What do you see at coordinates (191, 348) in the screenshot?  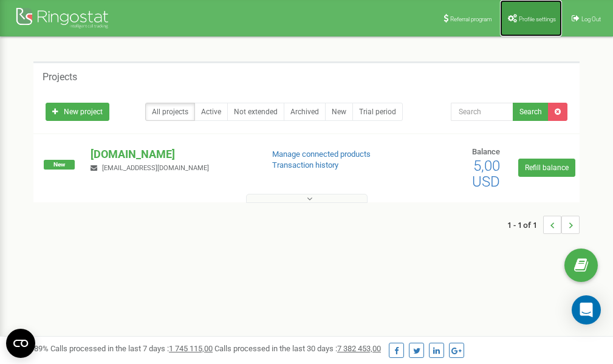 I see `u: 1 745 115,00` at bounding box center [191, 348].